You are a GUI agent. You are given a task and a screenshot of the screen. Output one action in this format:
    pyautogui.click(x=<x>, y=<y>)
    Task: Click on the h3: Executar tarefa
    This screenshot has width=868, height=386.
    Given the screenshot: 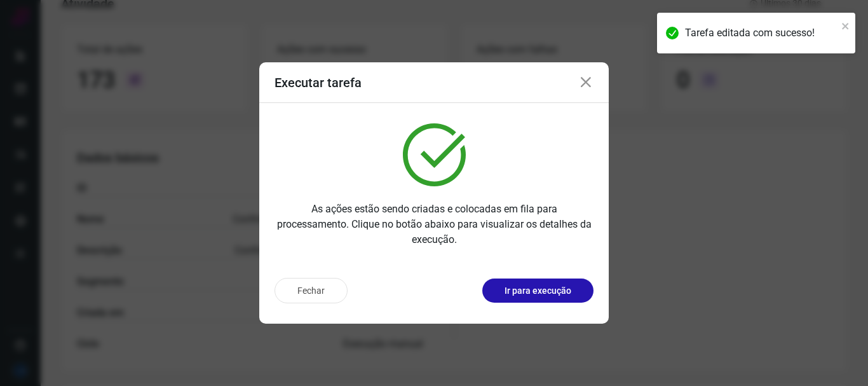 What is the action you would take?
    pyautogui.click(x=318, y=82)
    